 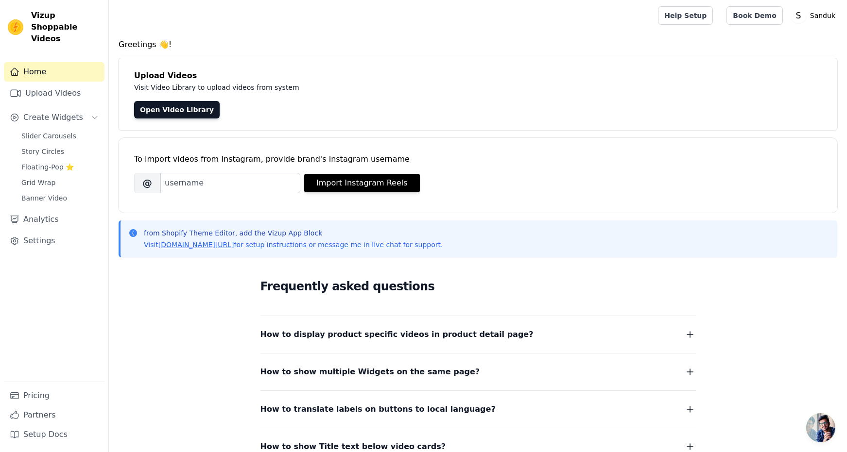 I want to click on a: Analytics, so click(x=54, y=220).